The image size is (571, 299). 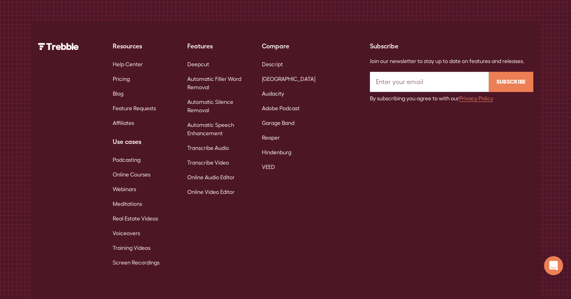 What do you see at coordinates (271, 138) in the screenshot?
I see `a: Reaper` at bounding box center [271, 138].